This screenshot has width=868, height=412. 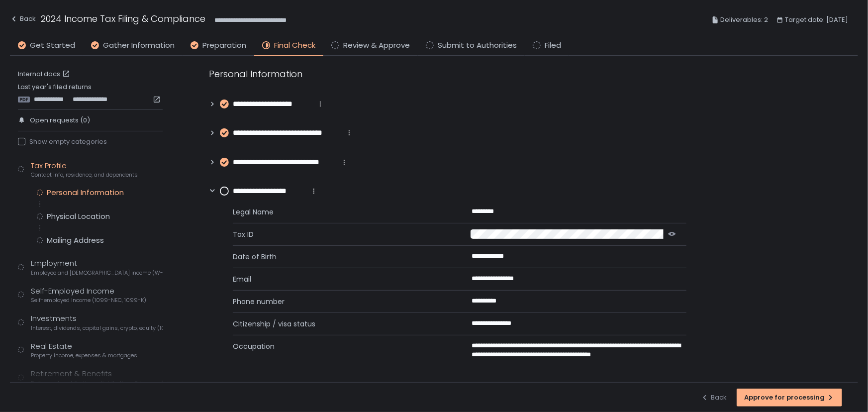 I want to click on span: Occupation, so click(x=341, y=350).